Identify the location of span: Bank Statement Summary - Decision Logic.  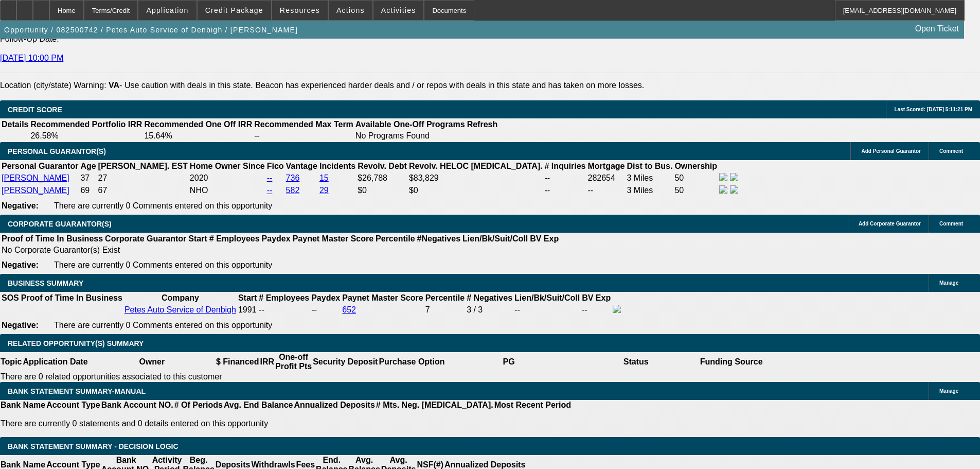
(93, 446).